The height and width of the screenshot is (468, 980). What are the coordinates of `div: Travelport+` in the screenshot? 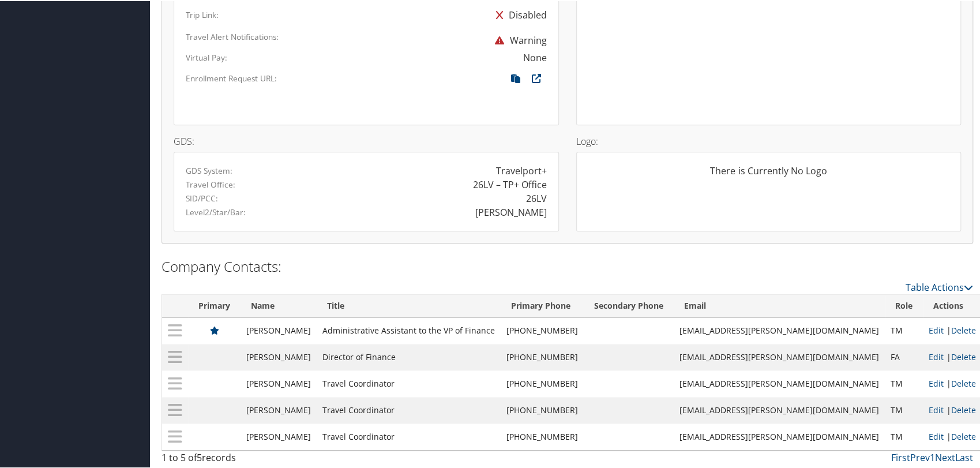 It's located at (522, 169).